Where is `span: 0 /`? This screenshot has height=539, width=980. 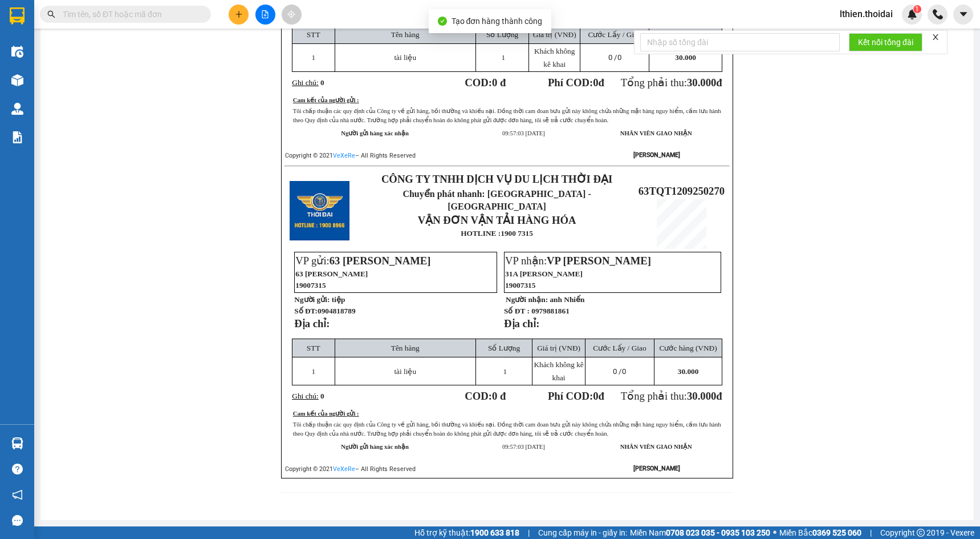 span: 0 / is located at coordinates (615, 57).